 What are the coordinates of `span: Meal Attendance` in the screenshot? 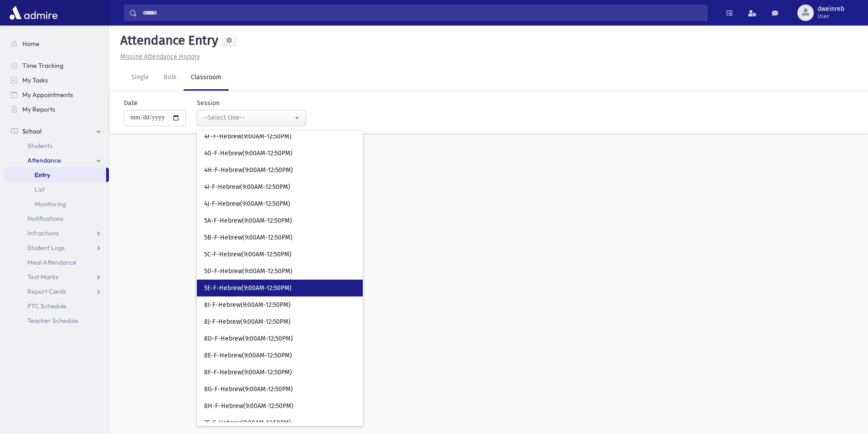 It's located at (52, 263).